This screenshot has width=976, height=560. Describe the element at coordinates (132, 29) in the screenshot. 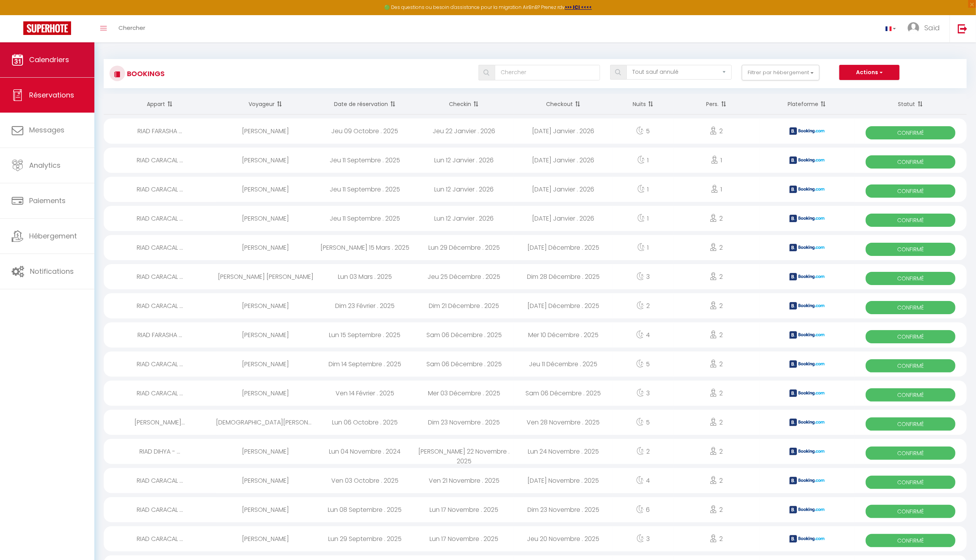

I see `a: Chercher` at that location.